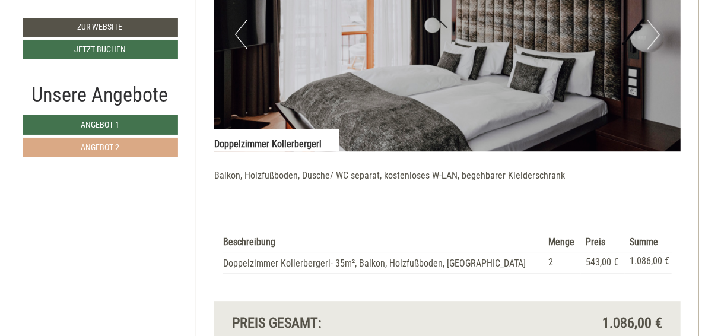 The image size is (721, 336). What do you see at coordinates (648, 242) in the screenshot?
I see `th: Summe` at bounding box center [648, 242].